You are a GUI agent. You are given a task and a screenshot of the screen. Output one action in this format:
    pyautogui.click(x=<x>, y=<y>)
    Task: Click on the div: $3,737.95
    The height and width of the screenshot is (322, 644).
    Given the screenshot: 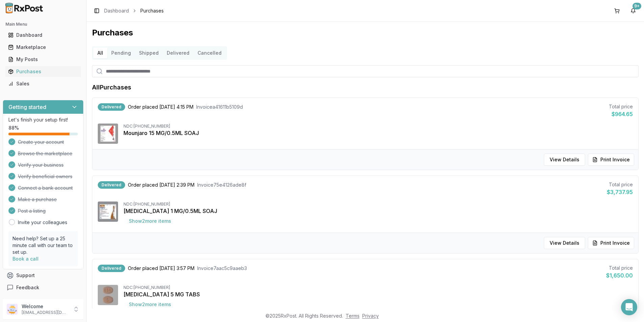 What is the action you would take?
    pyautogui.click(x=620, y=192)
    